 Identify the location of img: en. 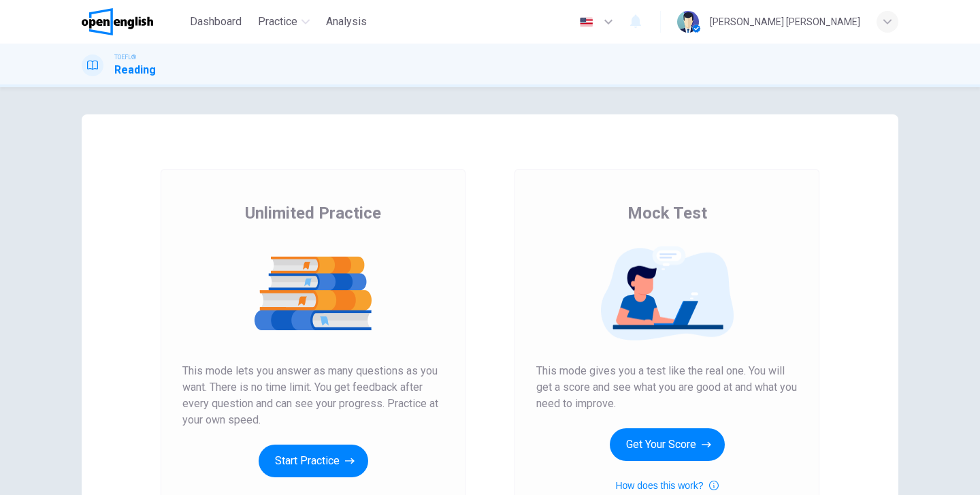
(586, 22).